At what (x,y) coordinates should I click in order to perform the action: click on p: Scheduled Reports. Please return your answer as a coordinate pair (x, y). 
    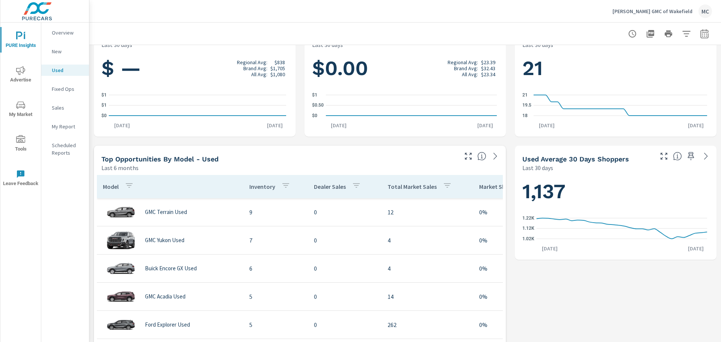
    Looking at the image, I should click on (67, 149).